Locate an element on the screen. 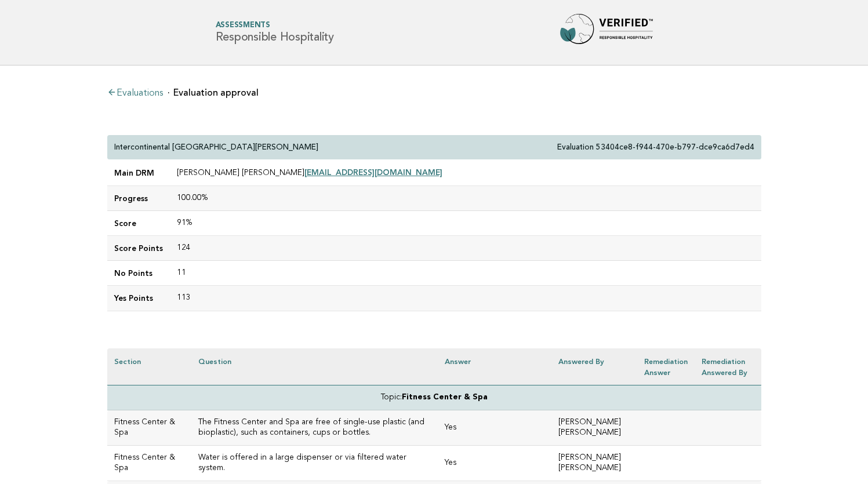 This screenshot has height=484, width=868. h1: Responsible Hospitality is located at coordinates (275, 33).